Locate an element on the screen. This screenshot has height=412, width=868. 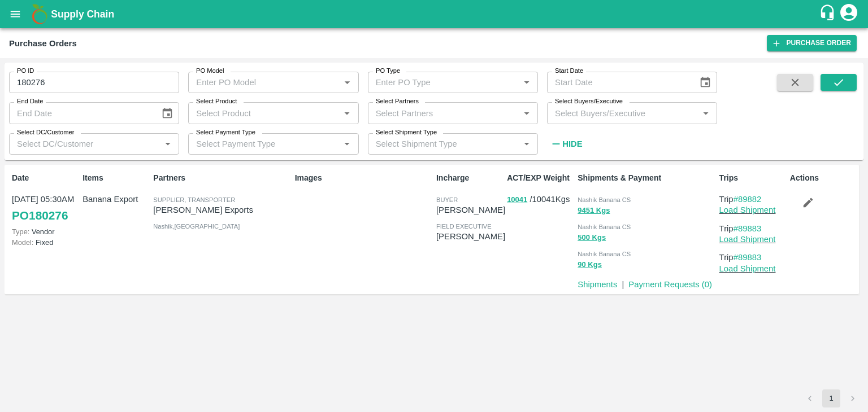
span: Supplier, Transporter is located at coordinates (193, 200).